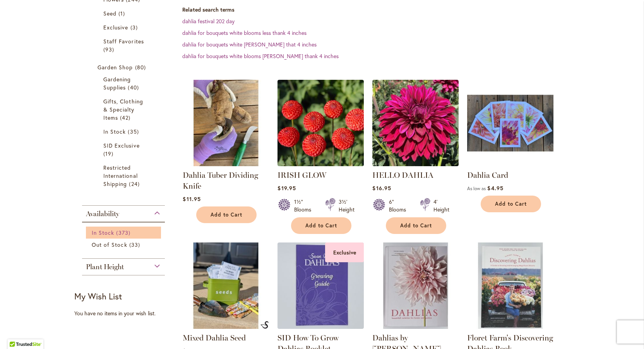  Describe the element at coordinates (403, 175) in the screenshot. I see `a: HELLO DAHLIA` at that location.